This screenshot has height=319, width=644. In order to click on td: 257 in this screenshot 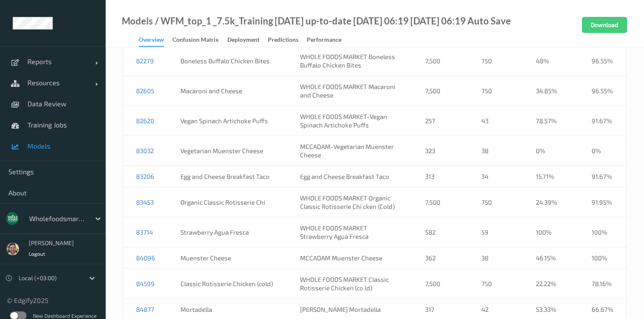, I will do `click(440, 121)`.